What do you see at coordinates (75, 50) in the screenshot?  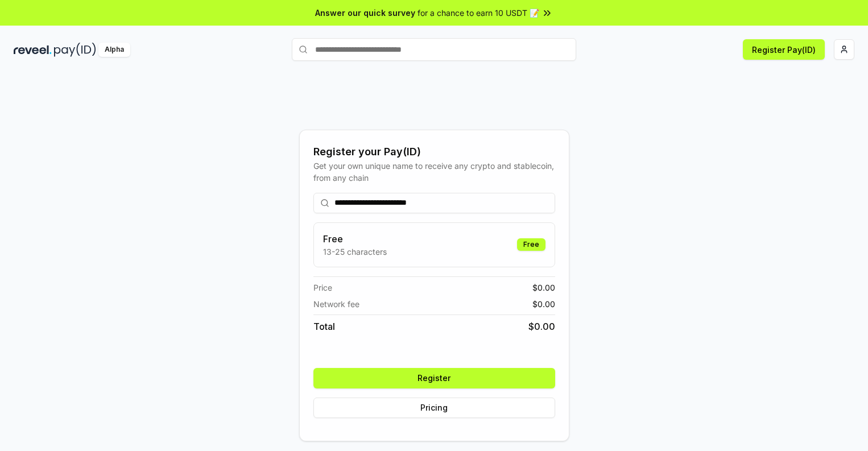 I see `img: pay_id` at bounding box center [75, 50].